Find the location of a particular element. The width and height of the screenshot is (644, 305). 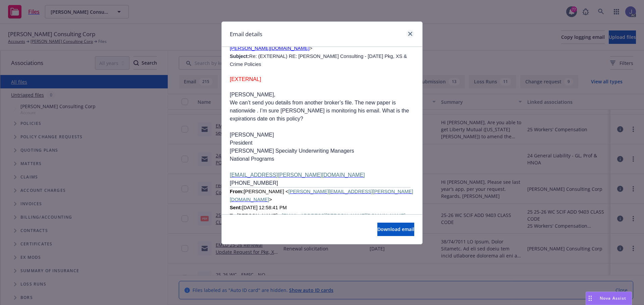

b: Sent: is located at coordinates (236, 208).